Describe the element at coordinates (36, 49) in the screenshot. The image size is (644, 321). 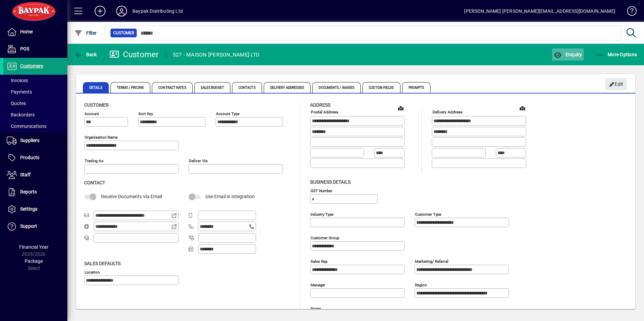
I see `a: POS` at that location.